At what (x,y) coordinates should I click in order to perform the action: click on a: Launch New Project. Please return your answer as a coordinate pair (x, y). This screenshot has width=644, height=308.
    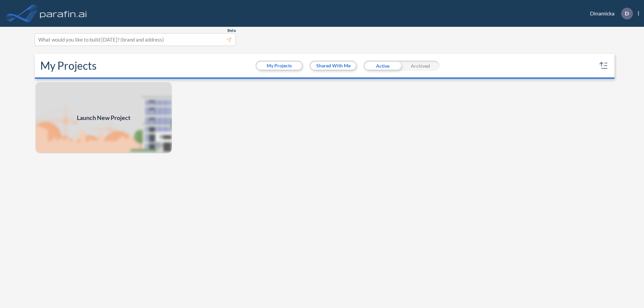
    Looking at the image, I should click on (104, 118).